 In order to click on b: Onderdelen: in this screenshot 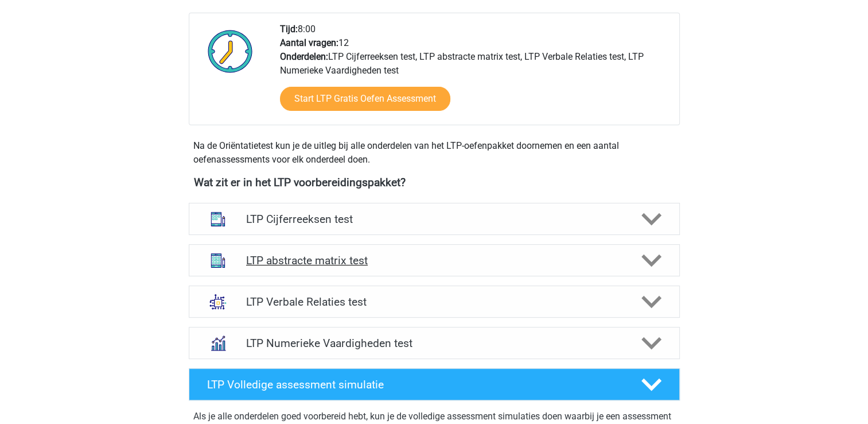, I will do `click(304, 56)`.